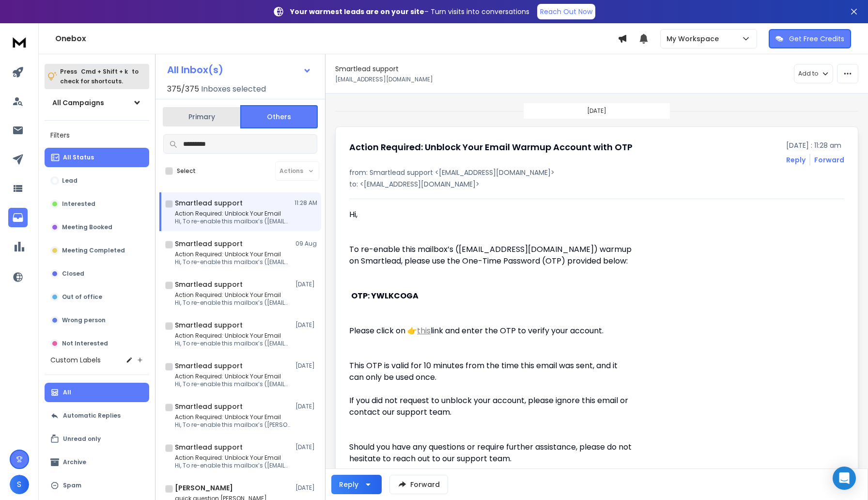 This screenshot has height=500, width=868. Describe the element at coordinates (306, 203) in the screenshot. I see `p: 11:28 AM` at that location.